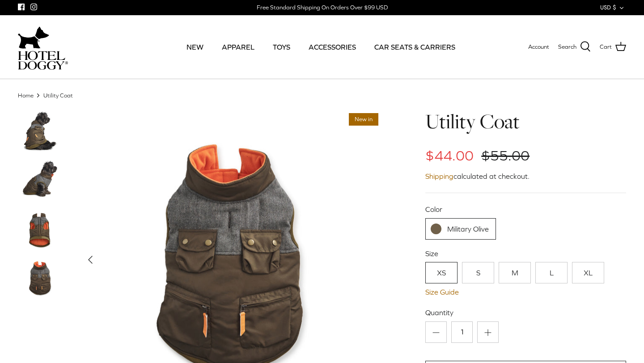 This screenshot has height=363, width=644. Describe the element at coordinates (461, 229) in the screenshot. I see `a: Military Olive` at that location.